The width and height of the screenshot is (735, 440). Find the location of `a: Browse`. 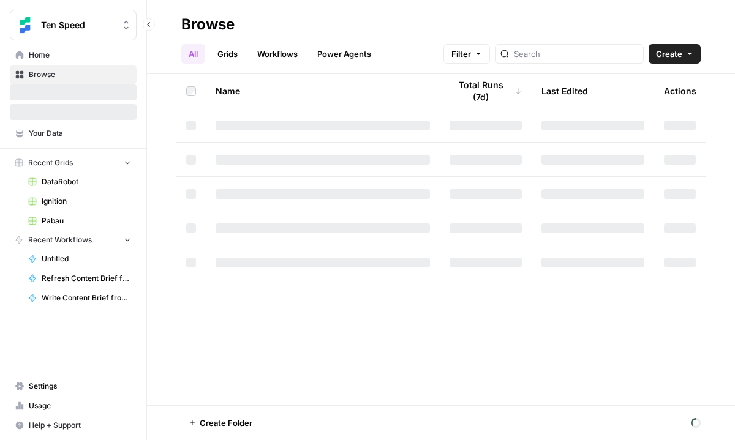

a: Browse is located at coordinates (73, 75).